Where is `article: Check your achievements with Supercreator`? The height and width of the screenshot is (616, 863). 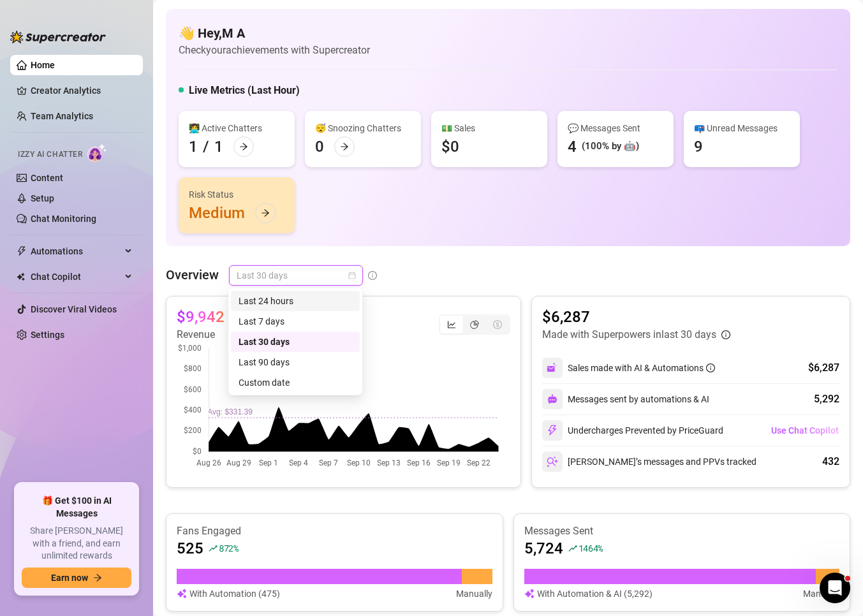
article: Check your achievements with Supercreator is located at coordinates (274, 50).